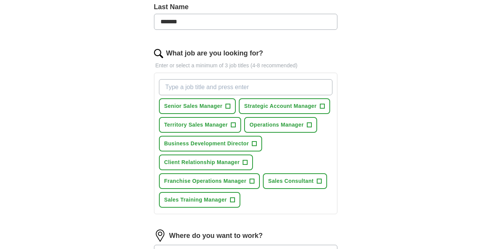 The width and height of the screenshot is (491, 249). I want to click on button: Senior Sales Manager, so click(198, 106).